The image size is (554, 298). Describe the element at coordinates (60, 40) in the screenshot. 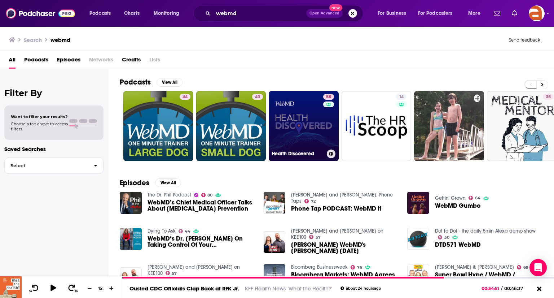

I see `h3: webmd` at that location.